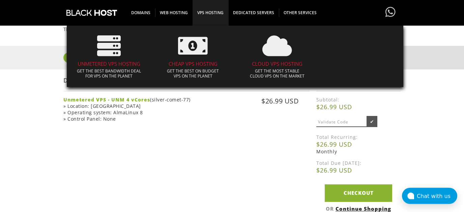 The height and width of the screenshot is (212, 464). Describe the element at coordinates (326, 151) in the screenshot. I see `span: Monthly` at that location.